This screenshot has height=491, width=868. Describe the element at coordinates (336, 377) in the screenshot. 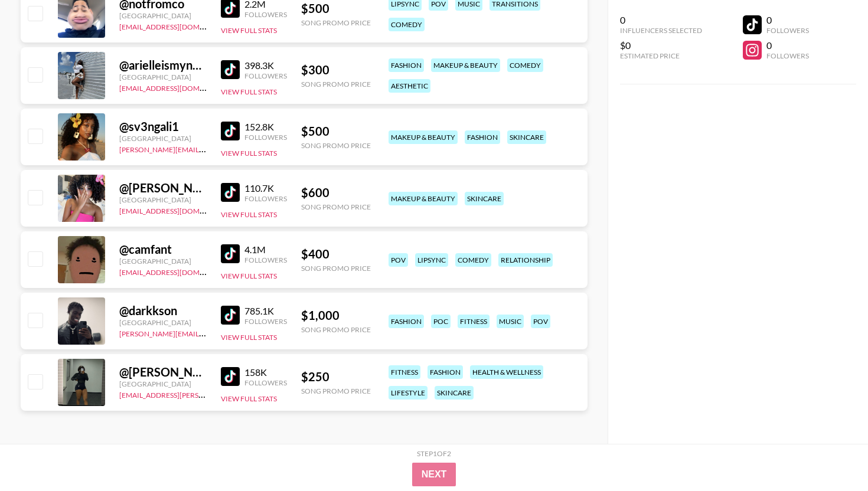

I see `div: $ 250` at that location.